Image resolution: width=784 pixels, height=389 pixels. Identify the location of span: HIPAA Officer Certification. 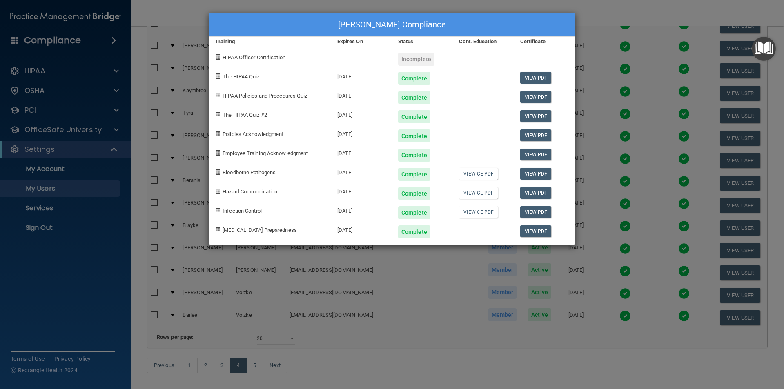
(254, 57).